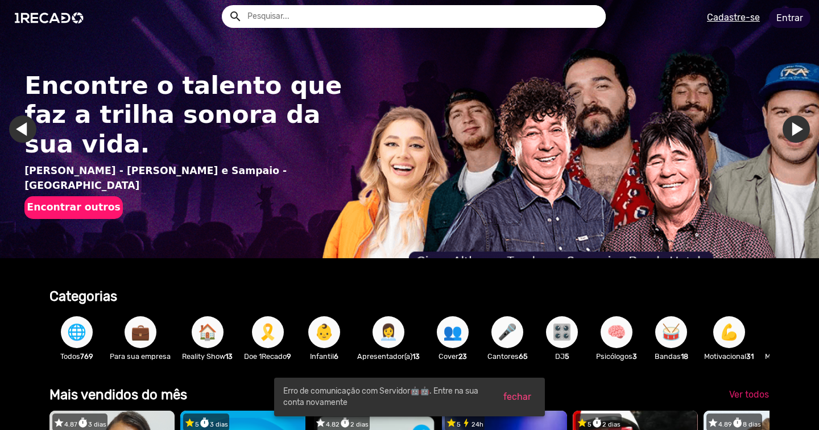  I want to click on p: Cantores, so click(507, 356).